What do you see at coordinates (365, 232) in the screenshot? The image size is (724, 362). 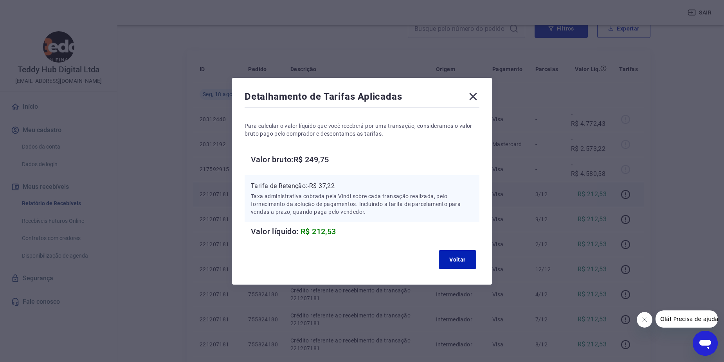 I see `h6: Valor líquido:` at bounding box center [365, 232].